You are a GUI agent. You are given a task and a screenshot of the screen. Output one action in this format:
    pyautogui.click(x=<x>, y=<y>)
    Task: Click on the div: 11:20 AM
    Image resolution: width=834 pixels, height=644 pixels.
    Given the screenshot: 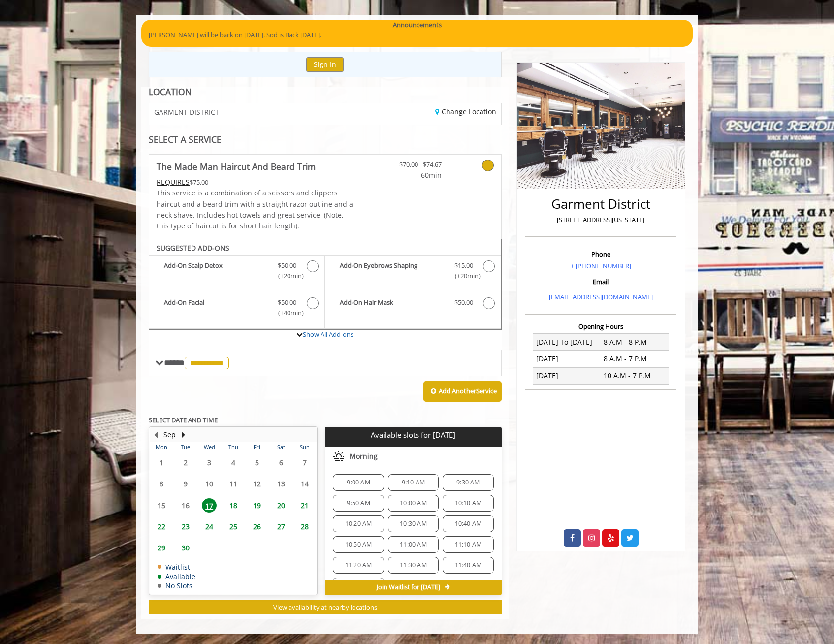 What is the action you would take?
    pyautogui.click(x=358, y=566)
    